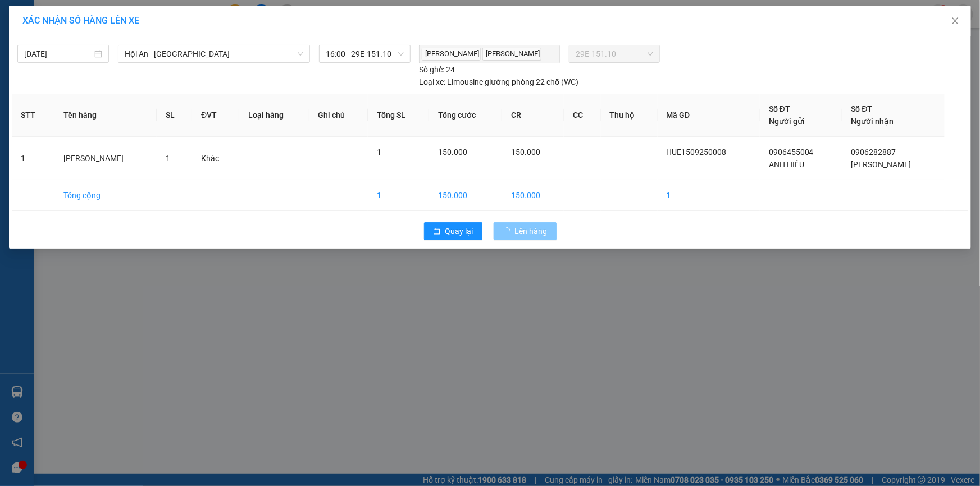  Describe the element at coordinates (399, 115) in the screenshot. I see `th: Tổng SL` at that location.